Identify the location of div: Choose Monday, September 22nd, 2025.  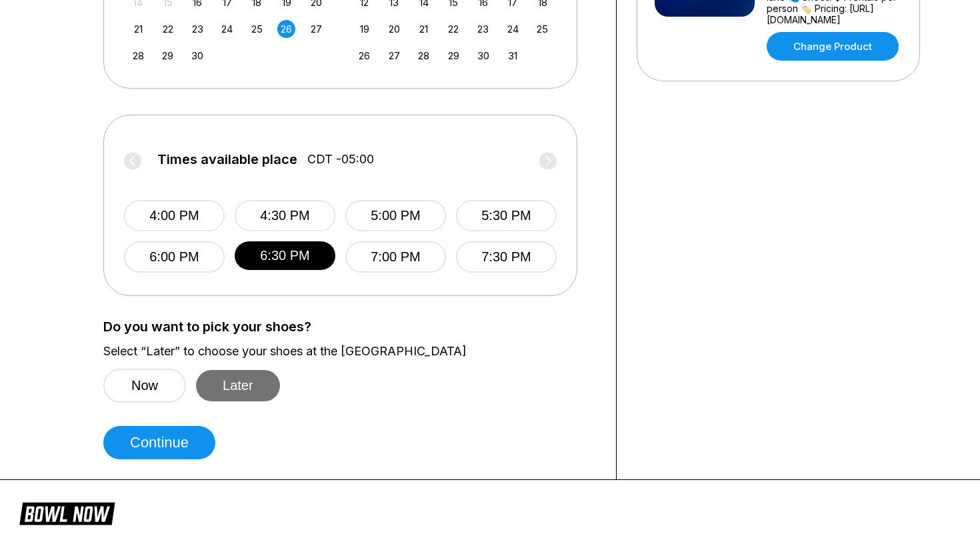
(168, 28).